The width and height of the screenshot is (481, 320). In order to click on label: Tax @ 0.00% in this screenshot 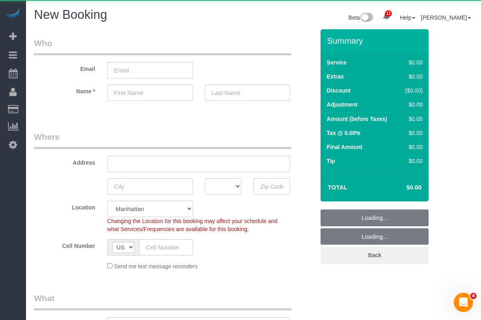, I will do `click(343, 133)`.